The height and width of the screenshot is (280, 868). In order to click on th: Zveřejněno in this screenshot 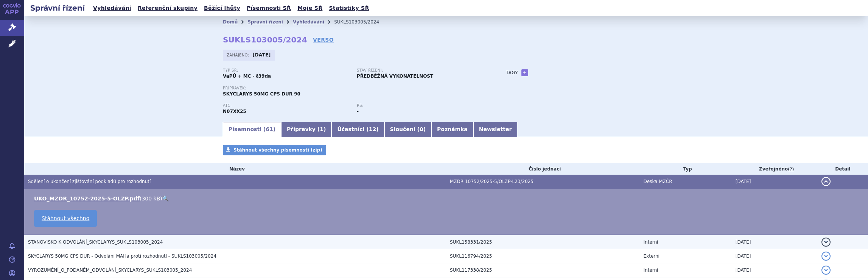, I will do `click(775, 169)`.